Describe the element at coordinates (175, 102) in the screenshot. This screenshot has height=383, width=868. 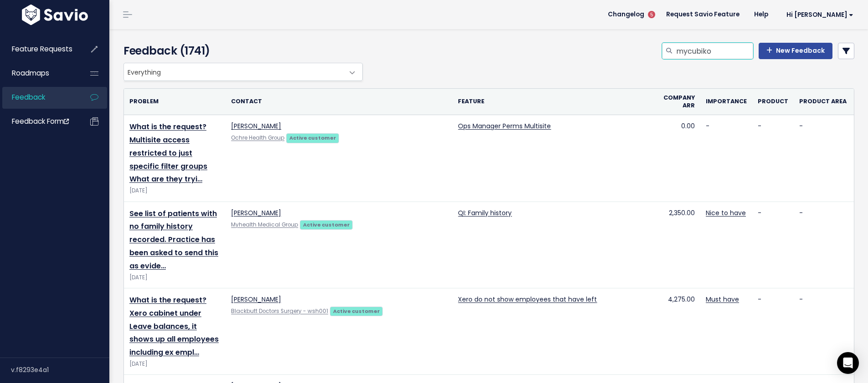
I see `th: Problem` at that location.